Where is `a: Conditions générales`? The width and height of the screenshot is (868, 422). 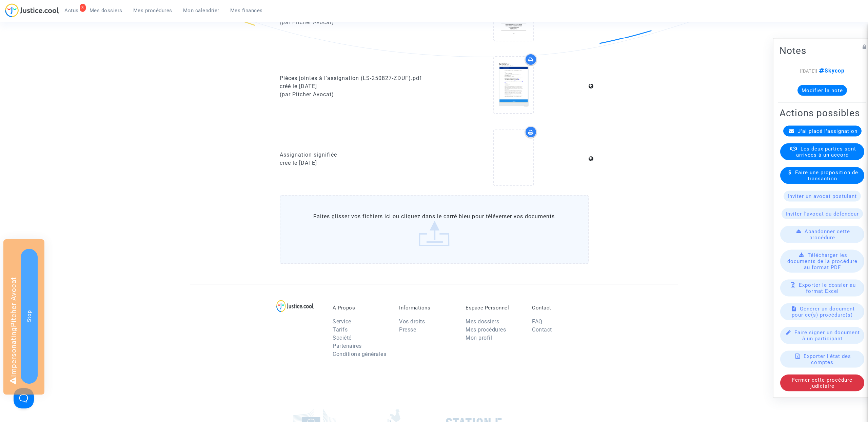 a: Conditions générales is located at coordinates (359, 354).